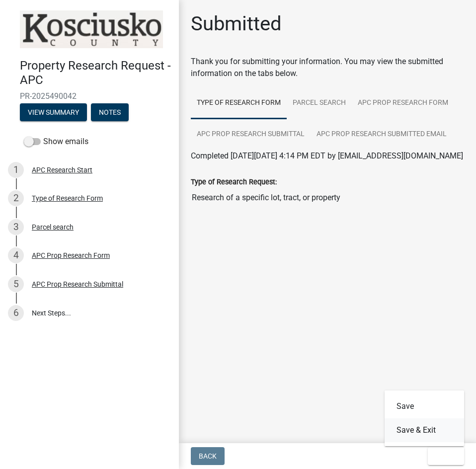 This screenshot has height=469, width=476. I want to click on div: Thank you for submitting your information. You may view the submitted information on the tabs below., so click(328, 67).